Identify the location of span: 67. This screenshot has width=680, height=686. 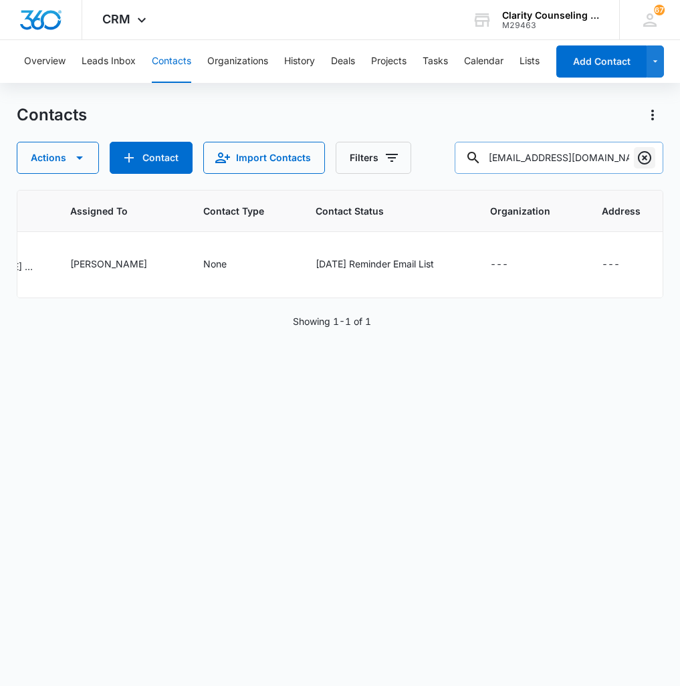
(659, 10).